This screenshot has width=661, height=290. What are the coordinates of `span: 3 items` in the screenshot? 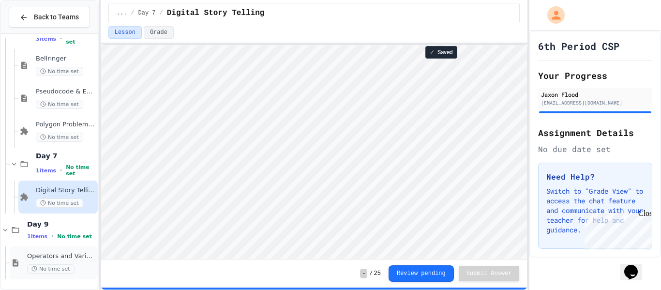 It's located at (46, 39).